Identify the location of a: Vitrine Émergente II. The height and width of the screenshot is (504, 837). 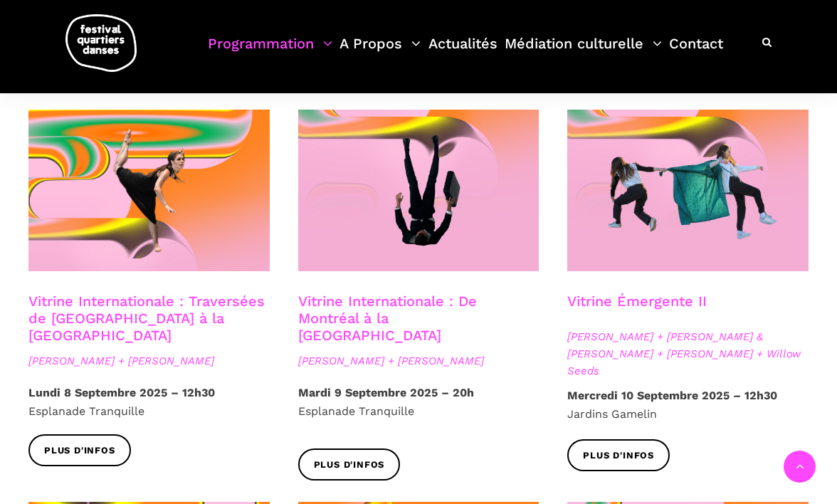
(637, 301).